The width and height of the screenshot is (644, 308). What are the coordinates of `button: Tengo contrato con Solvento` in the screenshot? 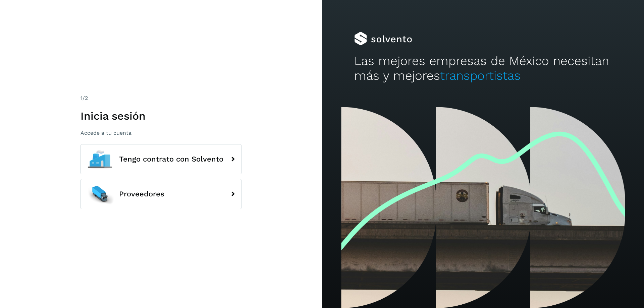 It's located at (161, 159).